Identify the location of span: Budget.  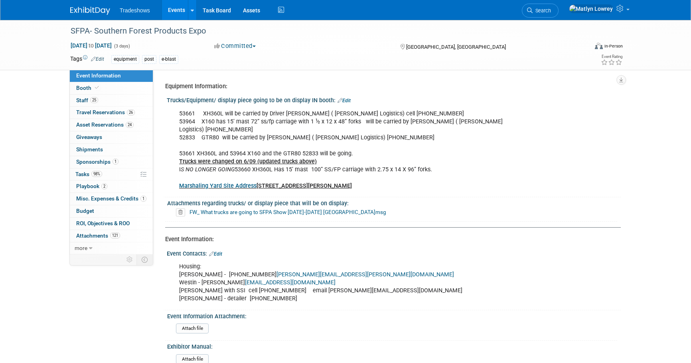
(85, 211).